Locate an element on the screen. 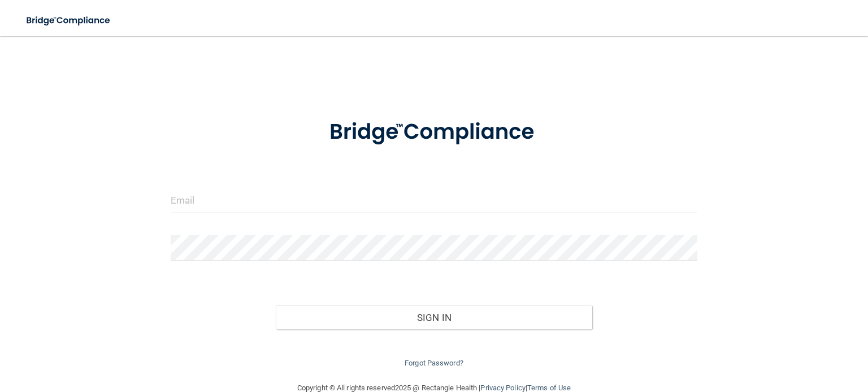 The height and width of the screenshot is (392, 868). button: Sign In is located at coordinates (433, 318).